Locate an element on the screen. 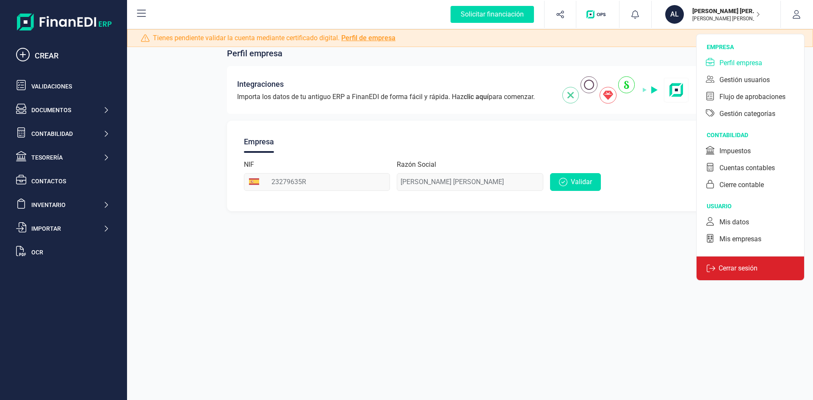 The height and width of the screenshot is (400, 813). div: Documentos is located at coordinates (67, 110).